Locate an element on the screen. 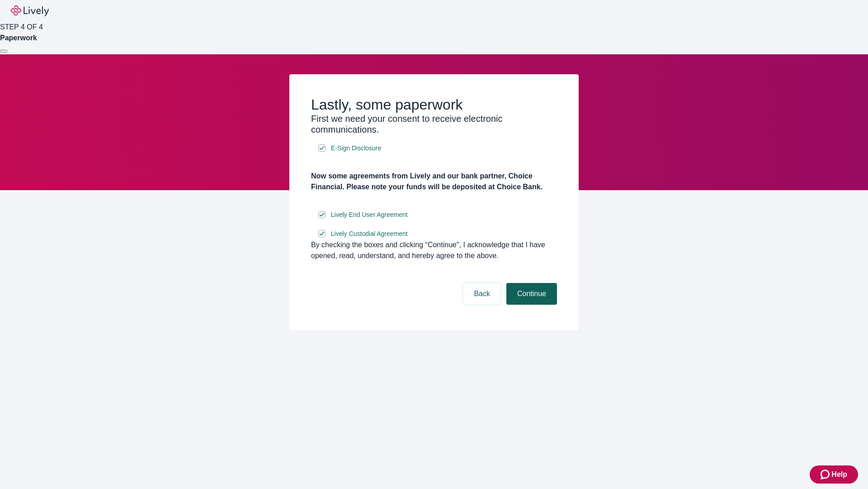 Image resolution: width=868 pixels, height=489 pixels. button: Continue is located at coordinates (531, 294).